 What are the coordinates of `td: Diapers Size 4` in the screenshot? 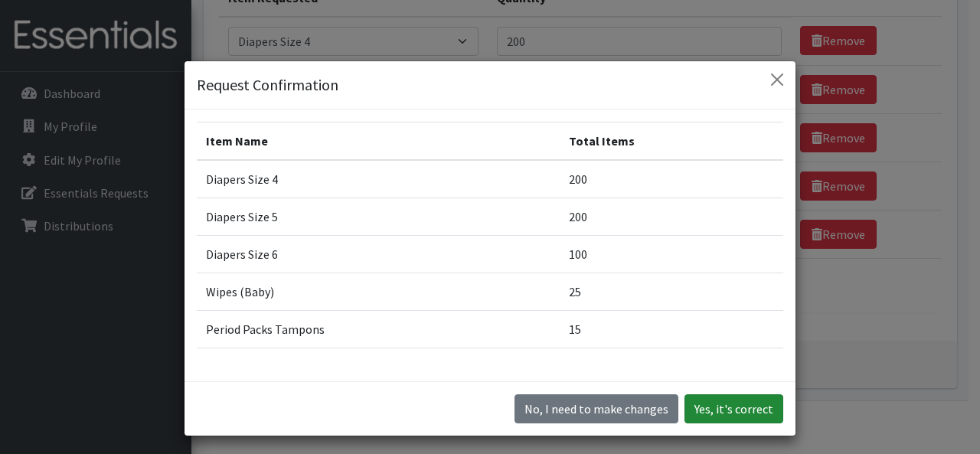 It's located at (379, 179).